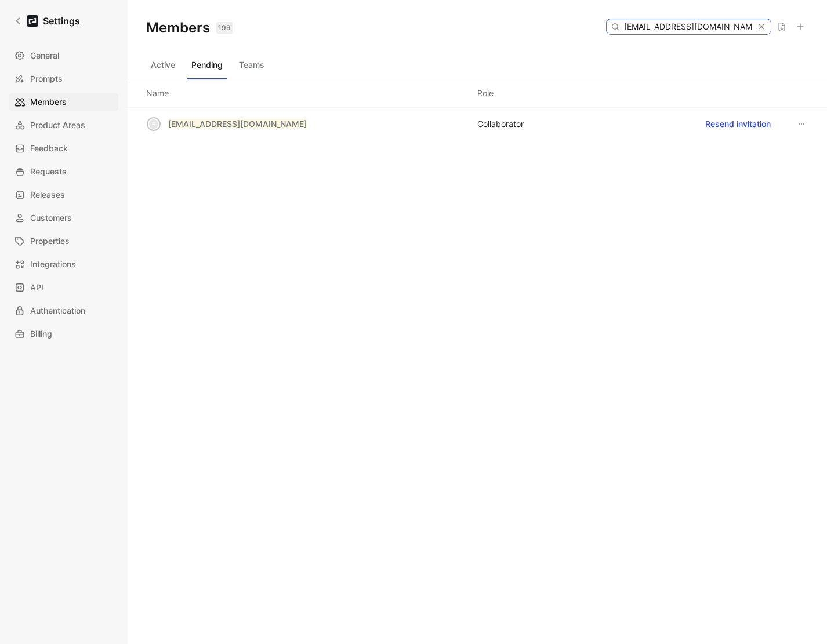 Image resolution: width=827 pixels, height=644 pixels. What do you see at coordinates (64, 148) in the screenshot?
I see `a: Feedback` at bounding box center [64, 148].